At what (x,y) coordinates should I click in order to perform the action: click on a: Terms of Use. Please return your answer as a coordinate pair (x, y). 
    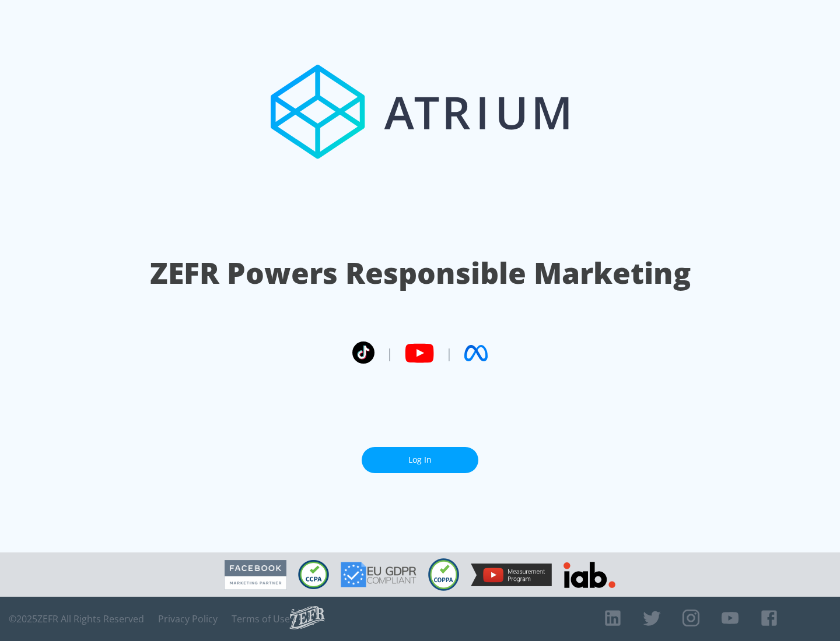
    Looking at the image, I should click on (261, 619).